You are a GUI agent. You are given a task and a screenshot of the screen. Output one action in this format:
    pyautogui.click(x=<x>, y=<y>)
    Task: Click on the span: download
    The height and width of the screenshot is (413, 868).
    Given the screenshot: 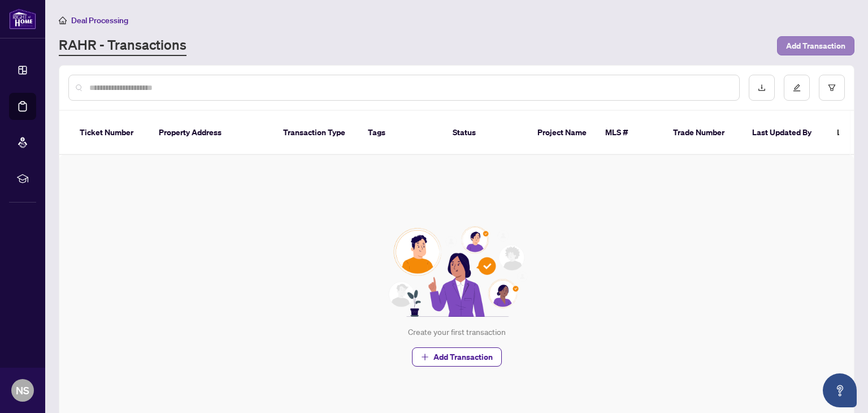 What is the action you would take?
    pyautogui.click(x=762, y=88)
    